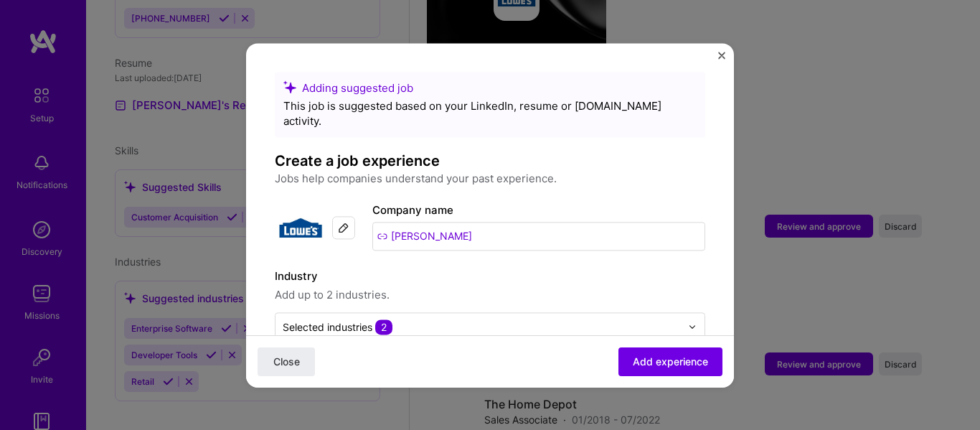 This screenshot has height=430, width=980. Describe the element at coordinates (539, 236) in the screenshot. I see `input: Search for a company...` at that location.